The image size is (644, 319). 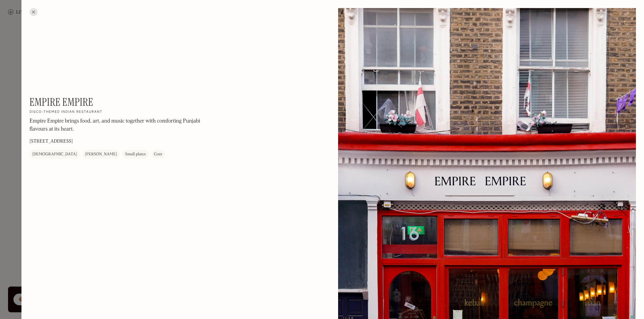 What do you see at coordinates (136, 155) in the screenshot?
I see `div: Small plates` at bounding box center [136, 155].